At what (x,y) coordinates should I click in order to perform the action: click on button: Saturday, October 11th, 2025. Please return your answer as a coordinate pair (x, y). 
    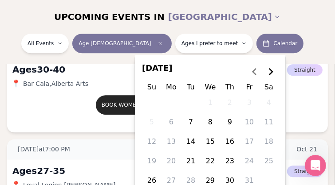
    Looking at the image, I should click on (269, 122).